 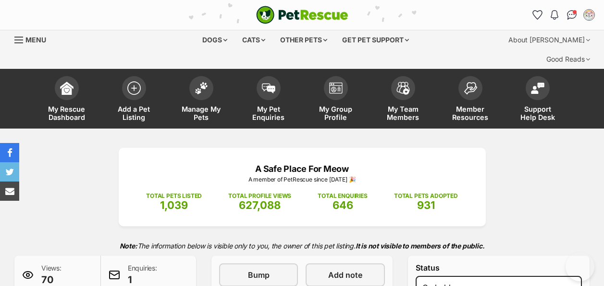 I want to click on img: help-desk-icon-fdf02630f3aa405de69fd3d07c3f3aa587a6932b1a1747fa1d2bba05be0121f9.svg, so click(x=538, y=88).